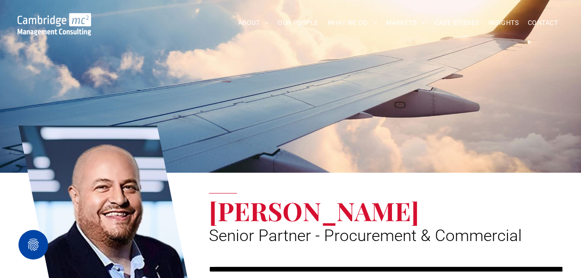 The image size is (581, 278). Describe the element at coordinates (55, 24) in the screenshot. I see `img: Go to Homepage` at that location.